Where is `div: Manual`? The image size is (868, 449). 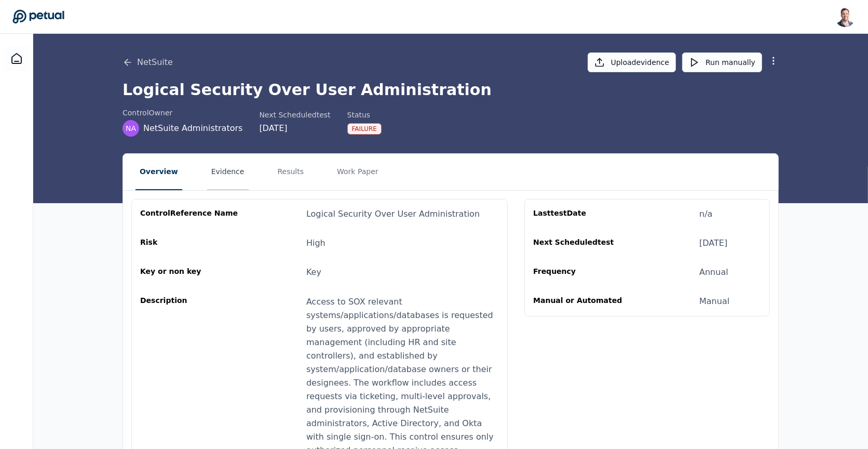 div: Manual is located at coordinates (714, 301).